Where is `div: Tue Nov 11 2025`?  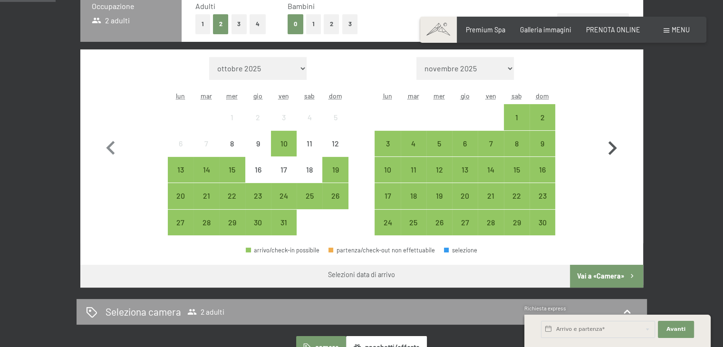 div: Tue Nov 11 2025 is located at coordinates (414, 170).